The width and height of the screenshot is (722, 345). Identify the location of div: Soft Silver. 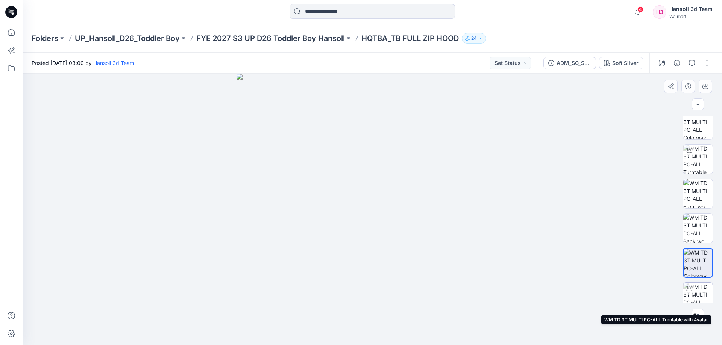
(625, 63).